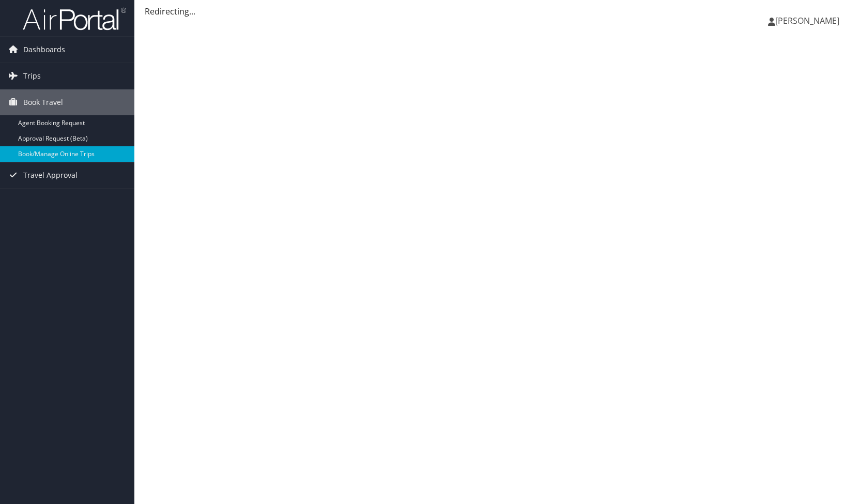 Image resolution: width=860 pixels, height=504 pixels. Describe the element at coordinates (43, 102) in the screenshot. I see `span: Book Travel` at that location.